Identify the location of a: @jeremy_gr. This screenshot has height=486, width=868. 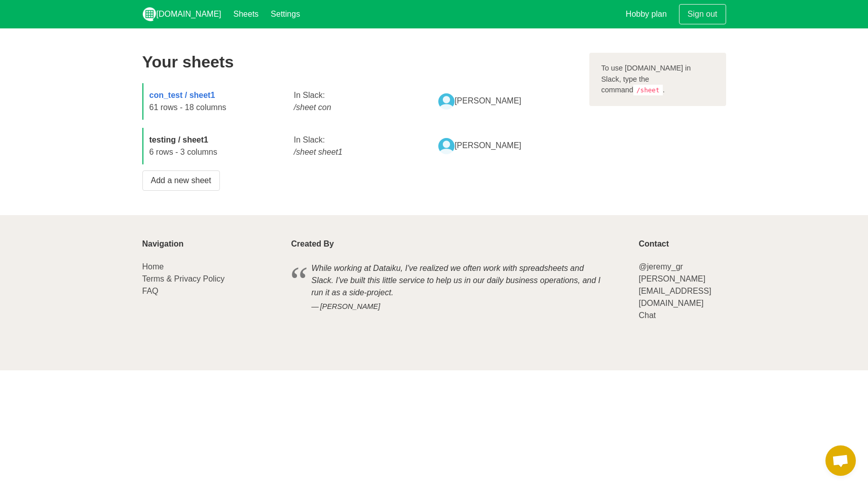
(661, 266).